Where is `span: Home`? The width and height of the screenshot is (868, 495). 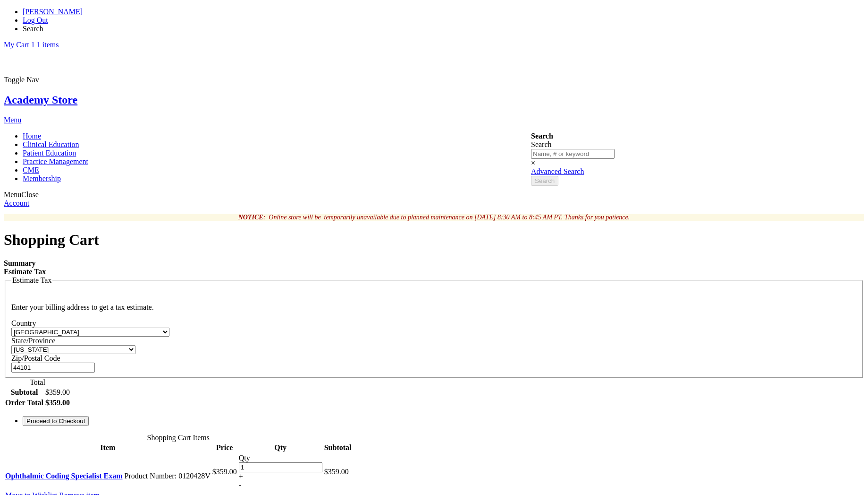 span: Home is located at coordinates (31, 135).